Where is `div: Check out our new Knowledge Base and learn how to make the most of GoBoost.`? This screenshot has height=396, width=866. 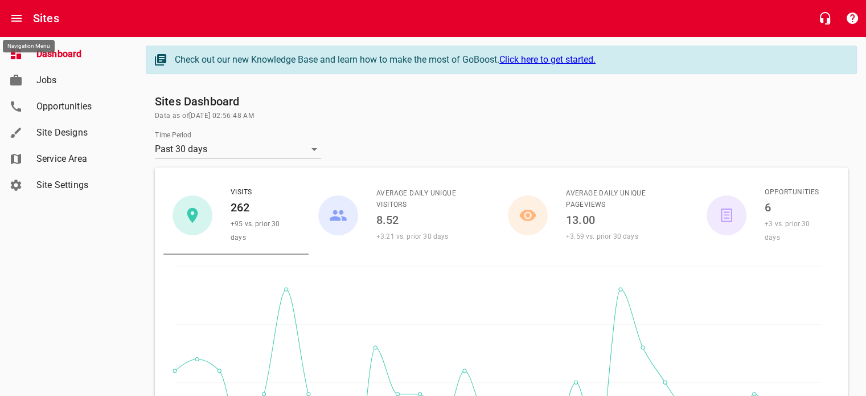 div: Check out our new Knowledge Base and learn how to make the most of GoBoost. is located at coordinates (510, 60).